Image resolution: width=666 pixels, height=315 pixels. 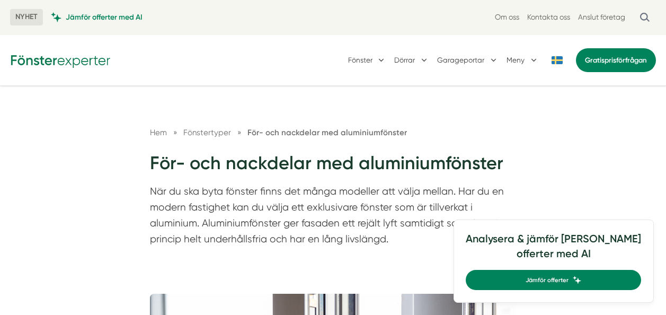 What do you see at coordinates (333, 133) in the screenshot?
I see `nav: Breadcrumb` at bounding box center [333, 133].